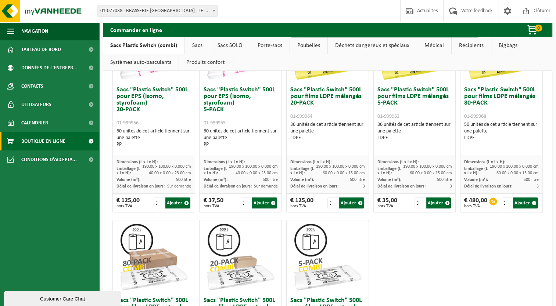 This screenshot has height=306, width=556. Describe the element at coordinates (127, 123) in the screenshot. I see `span: 01-999956` at that location.